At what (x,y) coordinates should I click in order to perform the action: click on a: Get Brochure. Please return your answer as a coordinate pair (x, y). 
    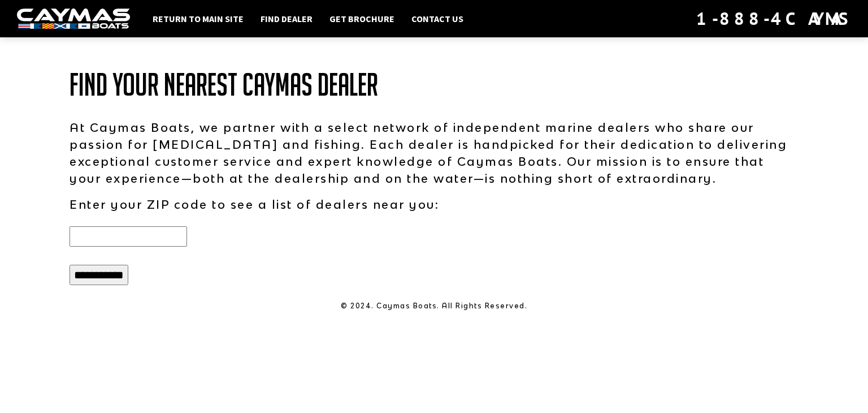
    Looking at the image, I should click on (362, 19).